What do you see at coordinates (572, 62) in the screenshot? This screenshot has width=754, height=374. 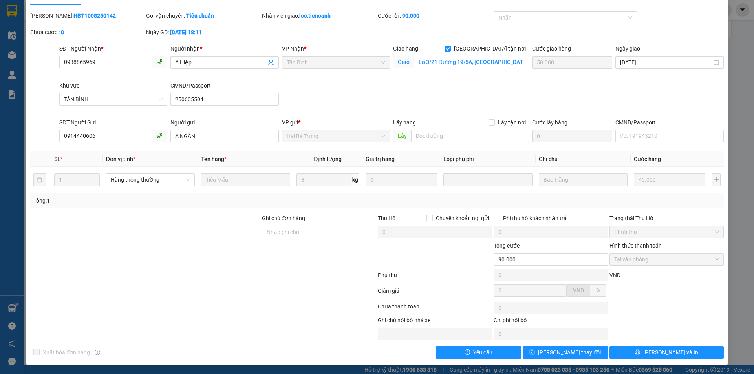 I see `input: Cước giao hàng` at bounding box center [572, 62].